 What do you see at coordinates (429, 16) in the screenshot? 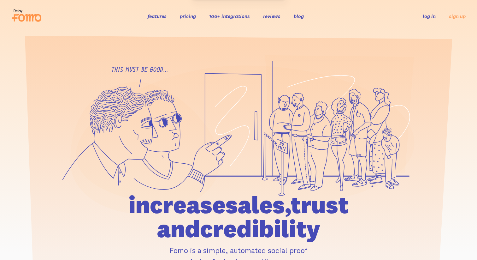
I see `a: log in` at bounding box center [429, 16].